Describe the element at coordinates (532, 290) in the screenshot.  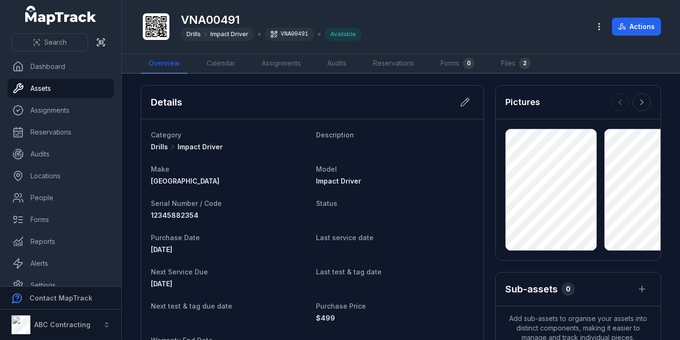
I see `h2: Sub-assets` at that location.